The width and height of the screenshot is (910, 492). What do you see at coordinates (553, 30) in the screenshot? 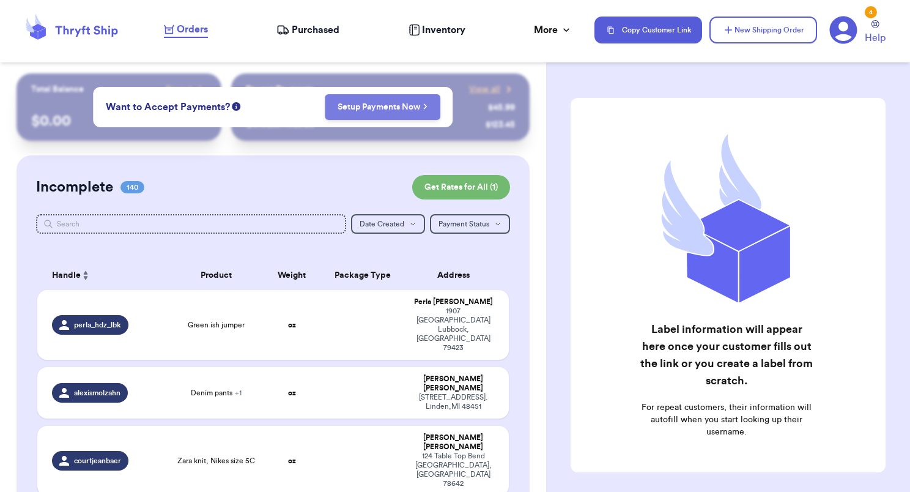
I see `div: More` at bounding box center [553, 30].